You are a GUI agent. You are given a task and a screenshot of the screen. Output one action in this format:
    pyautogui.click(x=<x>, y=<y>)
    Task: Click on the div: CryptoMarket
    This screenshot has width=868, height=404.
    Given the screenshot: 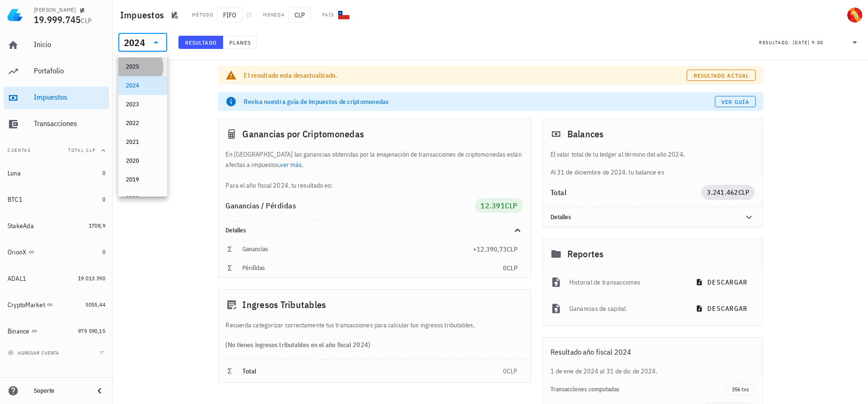 What is the action you would take?
    pyautogui.click(x=26, y=304)
    